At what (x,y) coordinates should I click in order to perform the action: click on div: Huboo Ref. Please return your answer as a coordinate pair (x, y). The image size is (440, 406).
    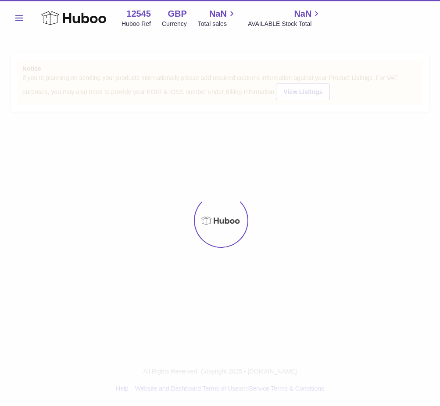
    Looking at the image, I should click on (136, 24).